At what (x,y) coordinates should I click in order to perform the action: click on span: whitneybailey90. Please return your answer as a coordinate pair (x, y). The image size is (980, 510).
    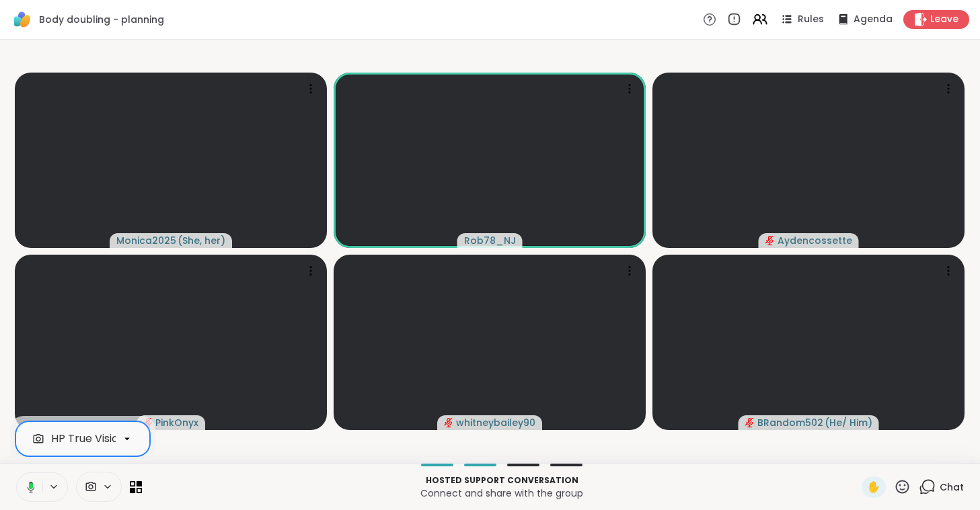
    Looking at the image, I should click on (495, 423).